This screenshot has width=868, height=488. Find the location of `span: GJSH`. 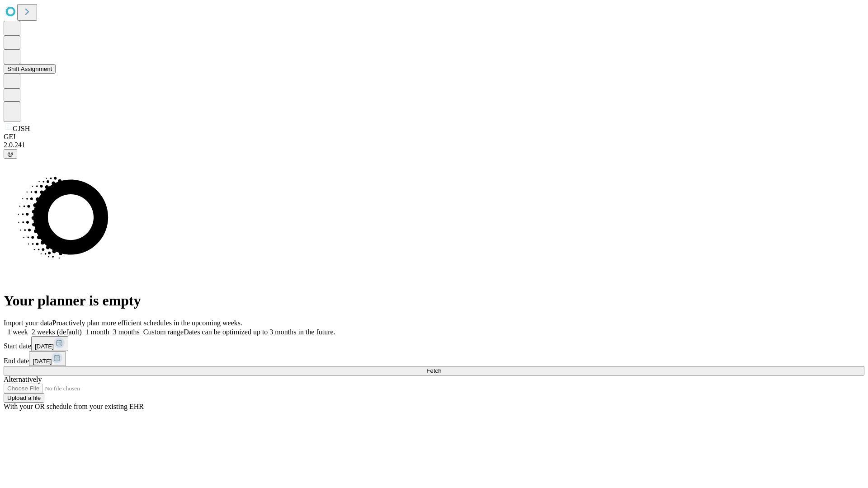

span: GJSH is located at coordinates (21, 129).